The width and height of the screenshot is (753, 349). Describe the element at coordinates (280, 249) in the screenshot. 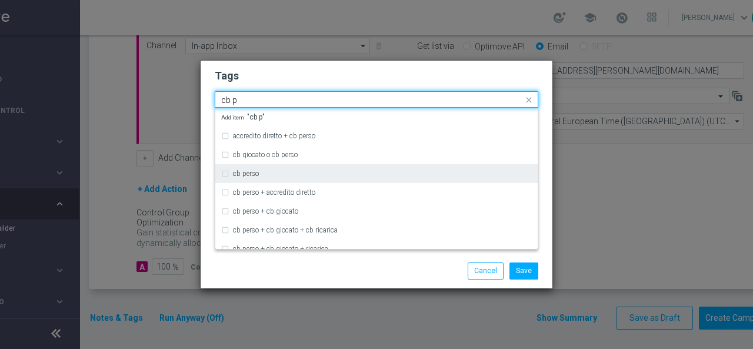

I see `label: cb perso + cb giocato + ricarica` at that location.